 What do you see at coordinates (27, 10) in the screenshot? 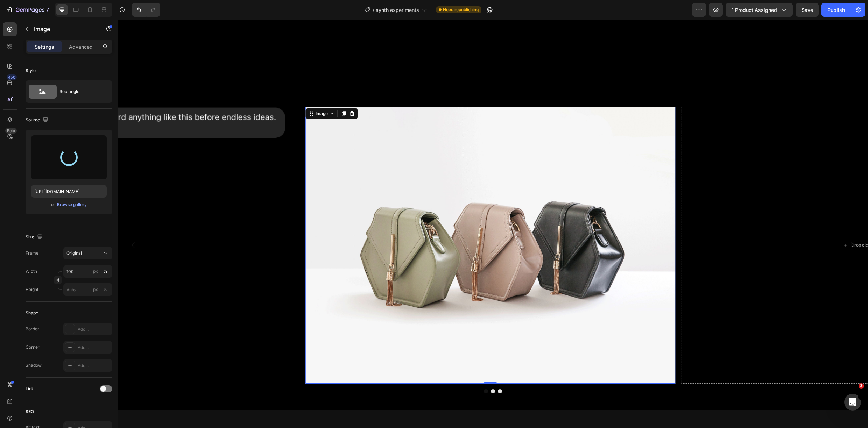
I see `button: 7` at bounding box center [27, 10].